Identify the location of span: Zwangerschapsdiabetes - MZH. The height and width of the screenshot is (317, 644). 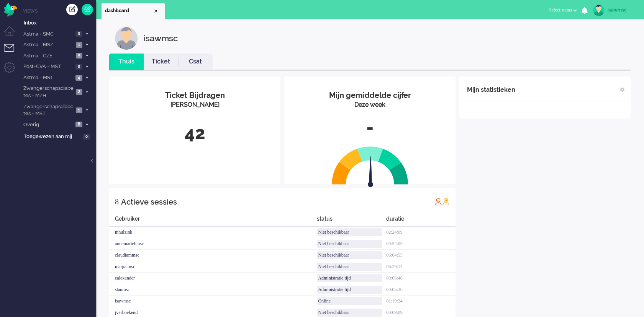
(48, 92).